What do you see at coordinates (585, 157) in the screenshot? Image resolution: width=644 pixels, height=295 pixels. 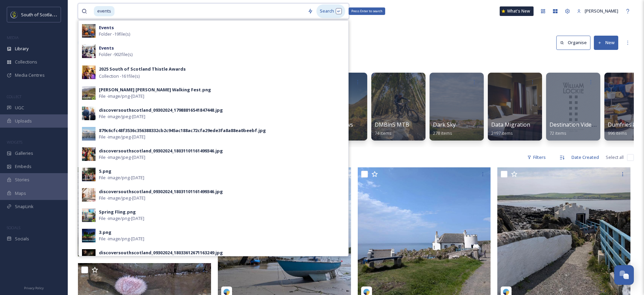 I see `div: Date Created` at bounding box center [585, 157].